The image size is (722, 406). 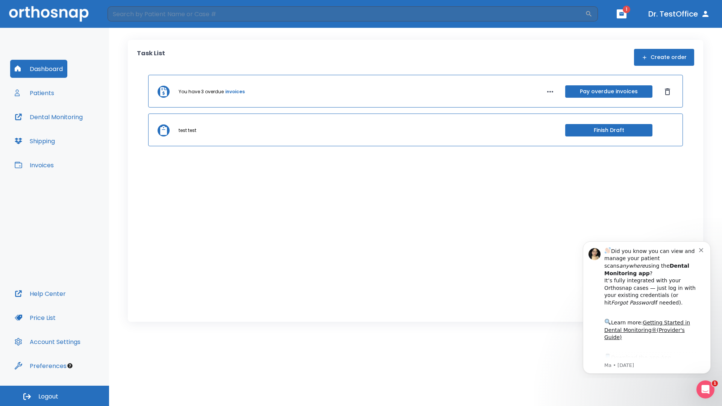 I want to click on img: Orthosnap, so click(x=49, y=14).